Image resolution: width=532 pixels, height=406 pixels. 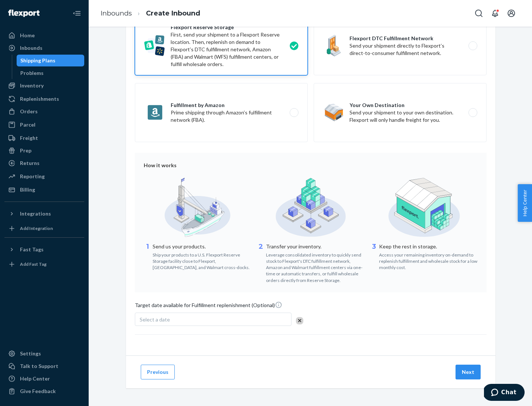 What do you see at coordinates (44, 86) in the screenshot?
I see `a: Inventory` at bounding box center [44, 86].